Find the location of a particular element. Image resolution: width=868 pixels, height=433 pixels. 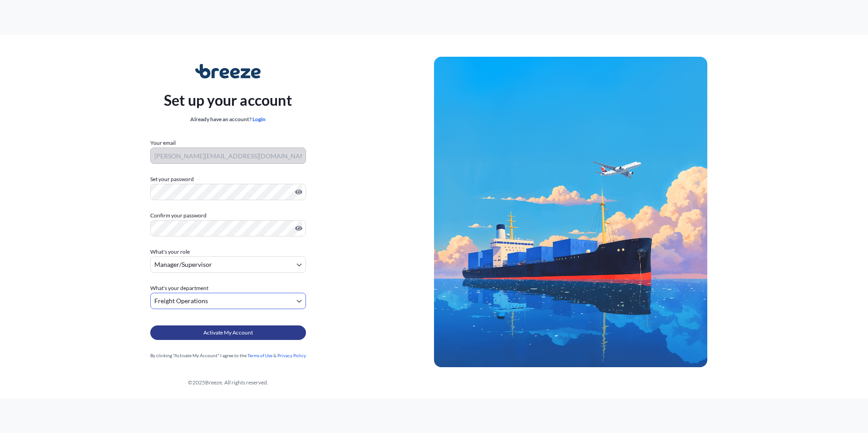

div: © 2025 Breeze. All rights reserved. is located at coordinates (228, 383).